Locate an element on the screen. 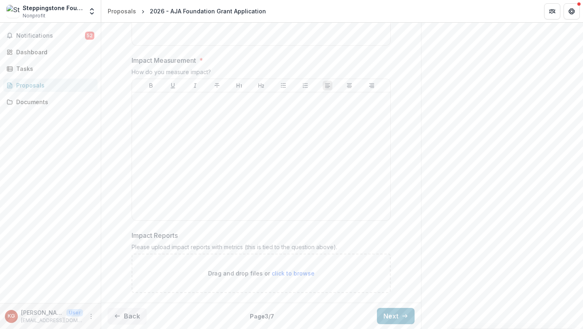 Image resolution: width=583 pixels, height=329 pixels. span: 52 is located at coordinates (90, 36).